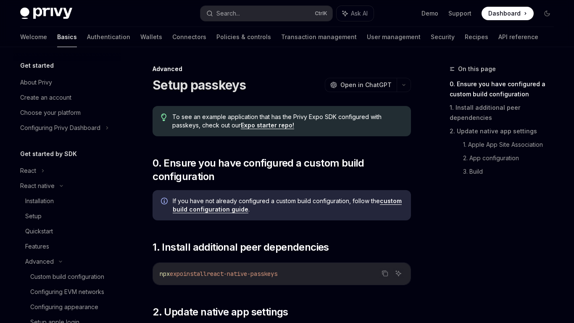 The width and height of the screenshot is (574, 323). Describe the element at coordinates (67, 201) in the screenshot. I see `a: Installation` at that location.